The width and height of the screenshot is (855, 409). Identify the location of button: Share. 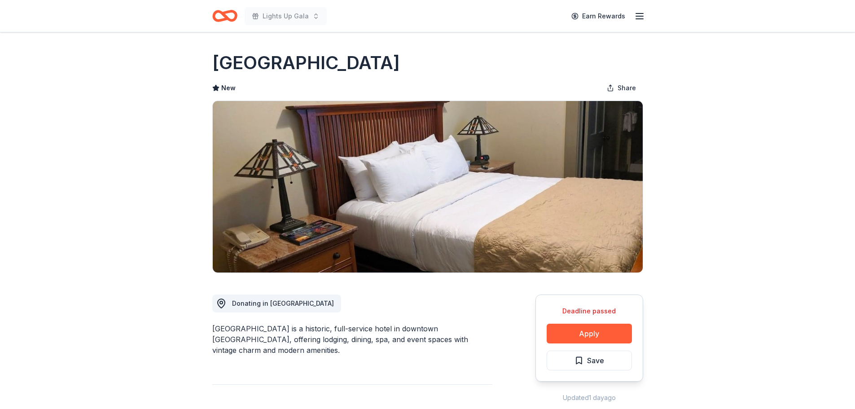
(621, 88).